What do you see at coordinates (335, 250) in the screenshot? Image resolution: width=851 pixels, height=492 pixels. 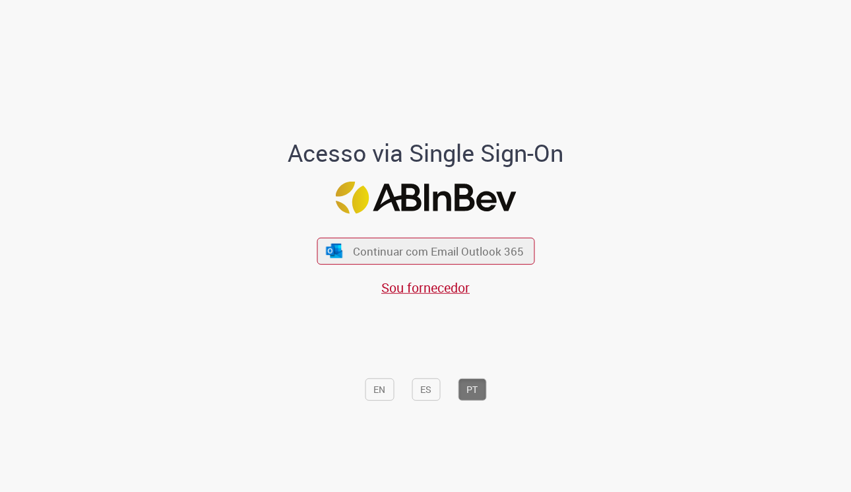 I see `img: ícone Azure/Microsoft 360` at bounding box center [335, 250].